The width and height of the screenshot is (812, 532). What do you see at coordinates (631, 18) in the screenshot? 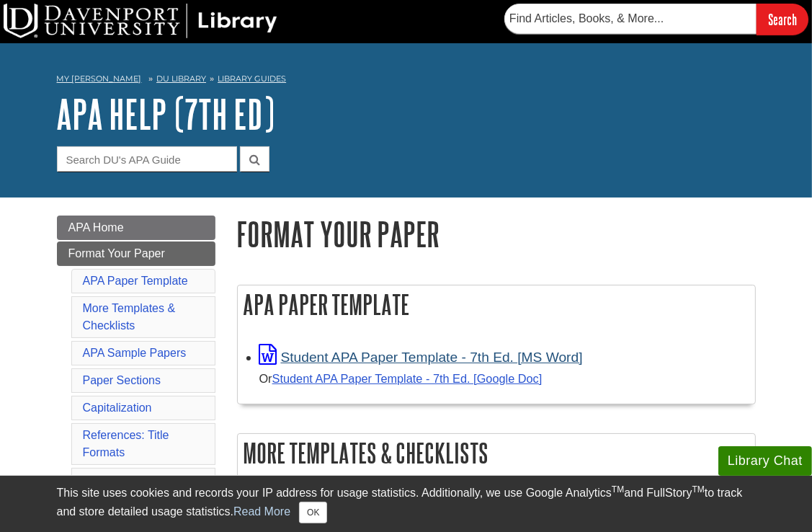
I see `input: Find Articles, Books, & More...` at bounding box center [631, 18].